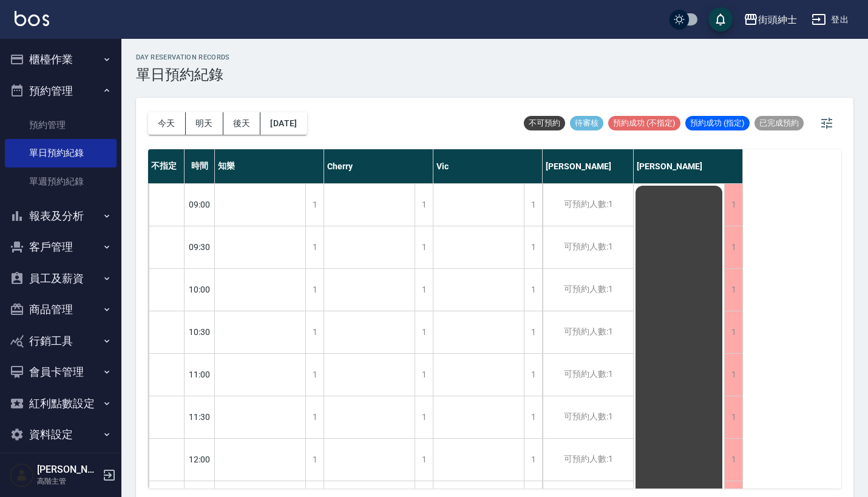 This screenshot has height=497, width=868. I want to click on a: 單週預約紀錄, so click(61, 181).